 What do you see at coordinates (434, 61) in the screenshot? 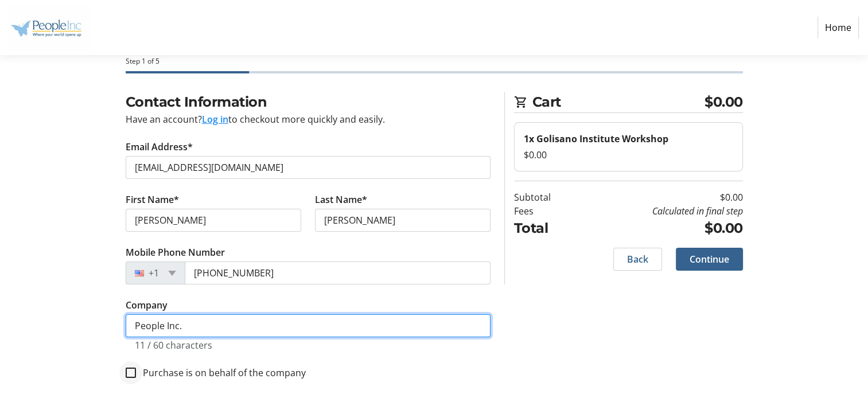
I see `div: Step 1 of 5` at bounding box center [434, 61].